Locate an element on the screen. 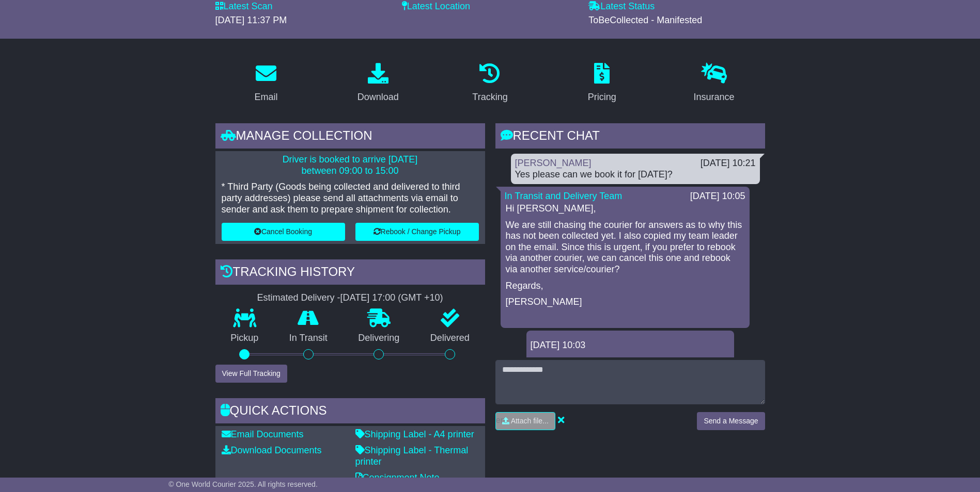 The image size is (980, 492). a: Shipping Label - A4 printer is located at coordinates (415, 435).